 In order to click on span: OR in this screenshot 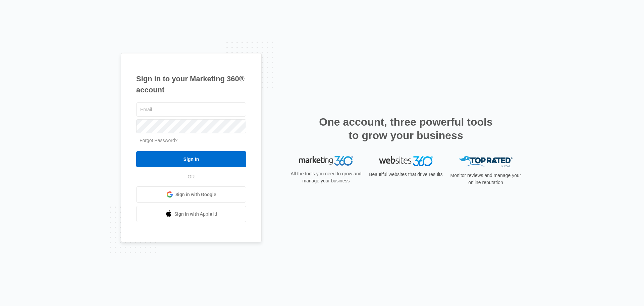, I will do `click(191, 177)`.